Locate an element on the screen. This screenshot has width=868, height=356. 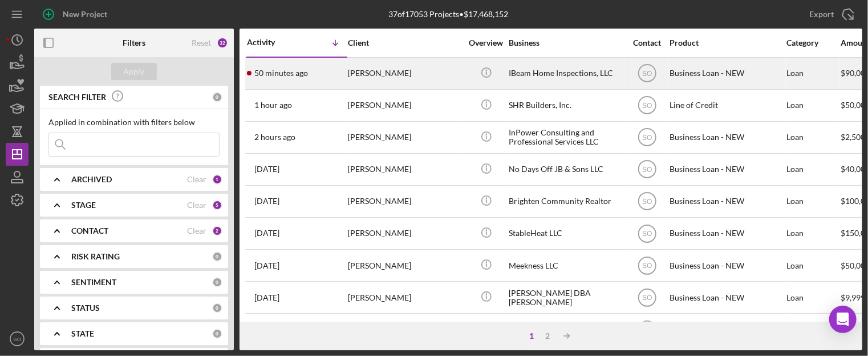
div: Product is located at coordinates (726, 43).